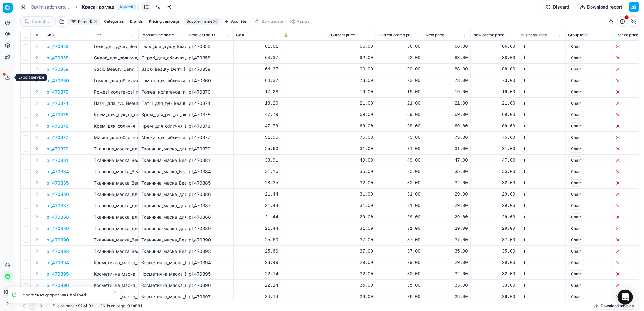 This screenshot has width=644, height=311. What do you see at coordinates (399, 115) in the screenshot?
I see `div: 69.00` at bounding box center [399, 115].